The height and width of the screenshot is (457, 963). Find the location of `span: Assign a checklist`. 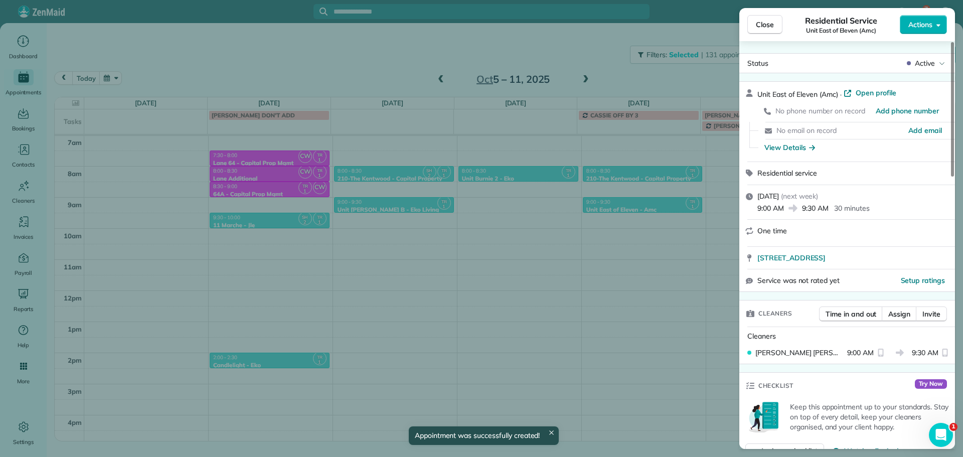

span: Assign a checklist is located at coordinates (788, 451).